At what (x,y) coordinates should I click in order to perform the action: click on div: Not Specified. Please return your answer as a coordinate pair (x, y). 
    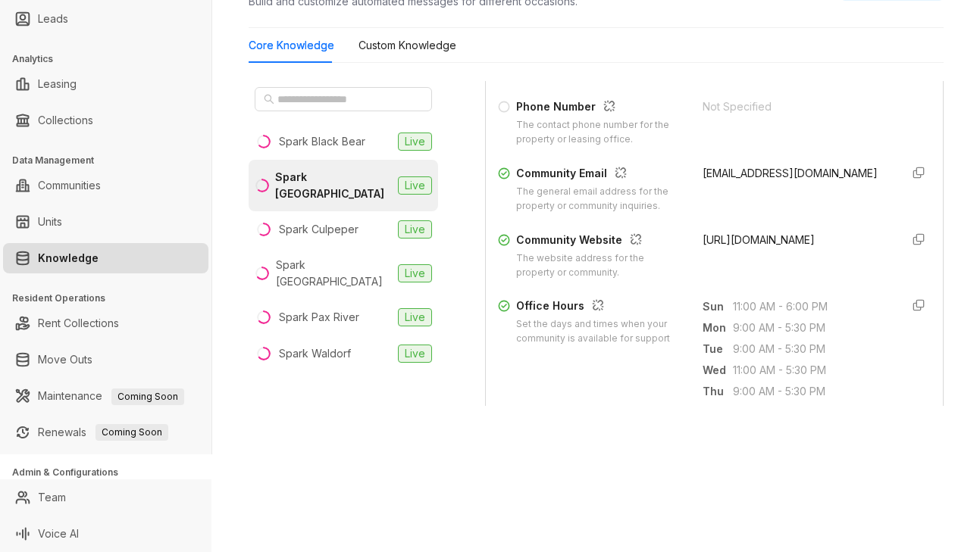
    Looking at the image, I should click on (795, 107).